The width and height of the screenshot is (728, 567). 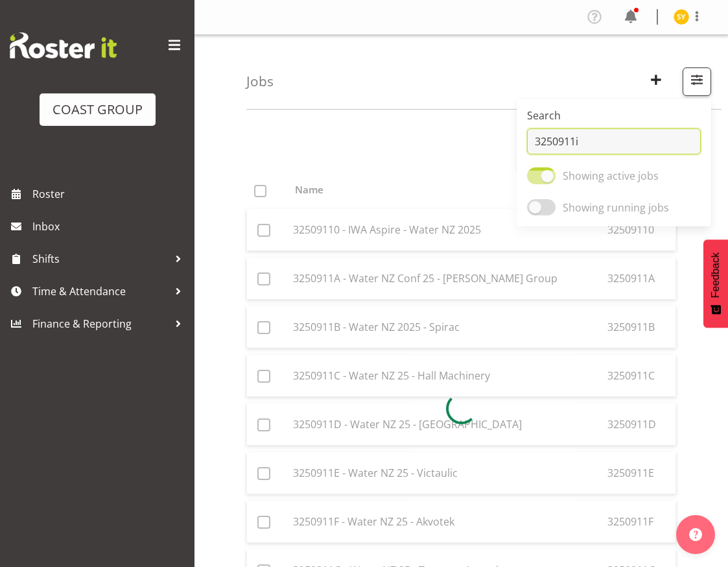 What do you see at coordinates (63, 46) in the screenshot?
I see `img: Rosterit website logo` at bounding box center [63, 46].